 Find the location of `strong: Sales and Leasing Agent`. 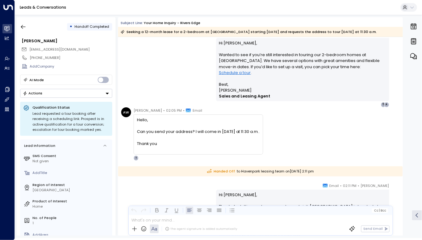

strong: Sales and Leasing Agent is located at coordinates (244, 96).